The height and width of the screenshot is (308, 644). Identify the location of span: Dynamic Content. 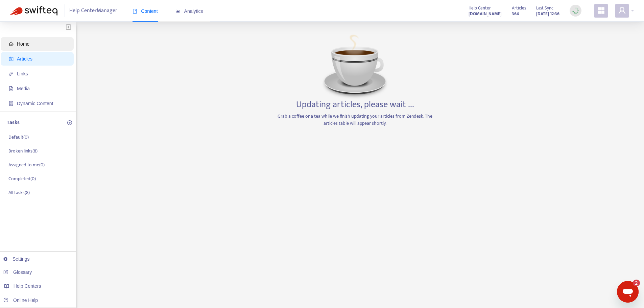
(35, 104).